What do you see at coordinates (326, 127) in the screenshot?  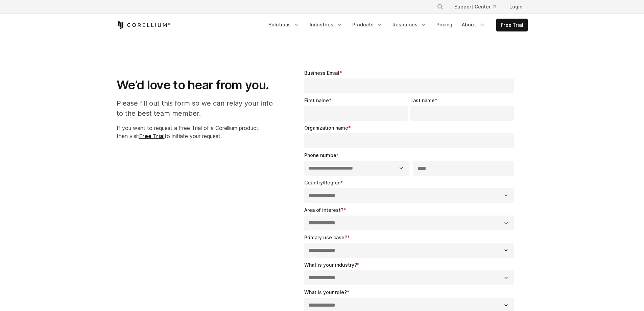 I see `span: Organization name` at bounding box center [326, 127].